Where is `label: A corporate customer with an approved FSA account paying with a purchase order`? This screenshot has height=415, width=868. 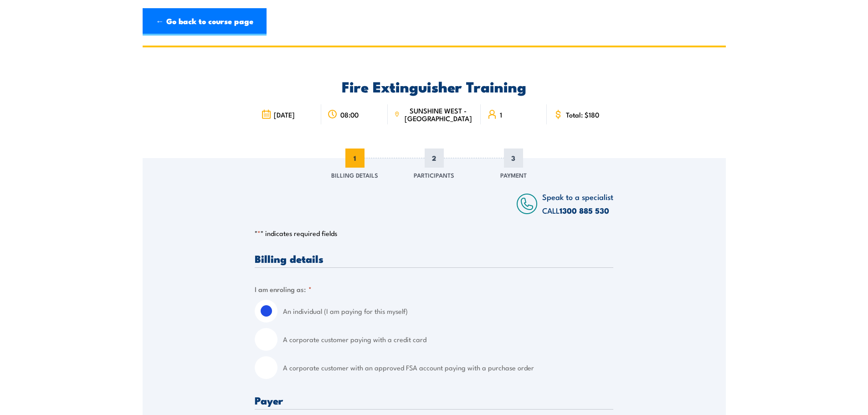
label: A corporate customer with an approved FSA account paying with a purchase order is located at coordinates (448, 367).